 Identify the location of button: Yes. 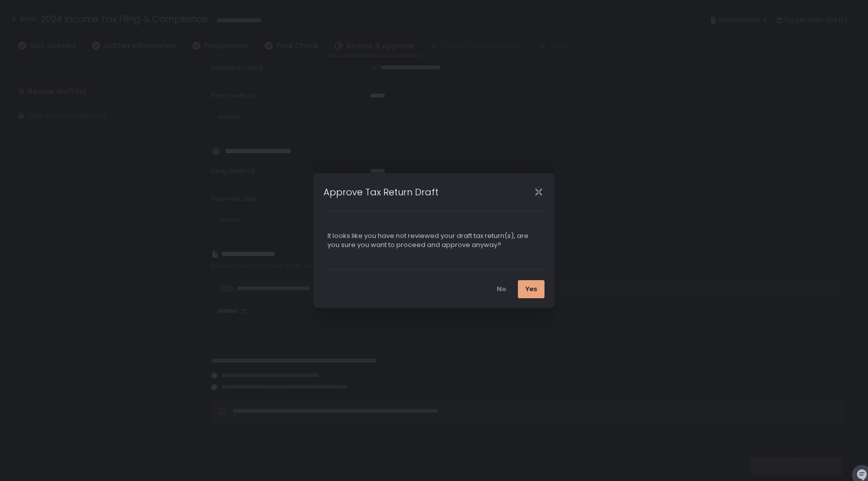
(531, 289).